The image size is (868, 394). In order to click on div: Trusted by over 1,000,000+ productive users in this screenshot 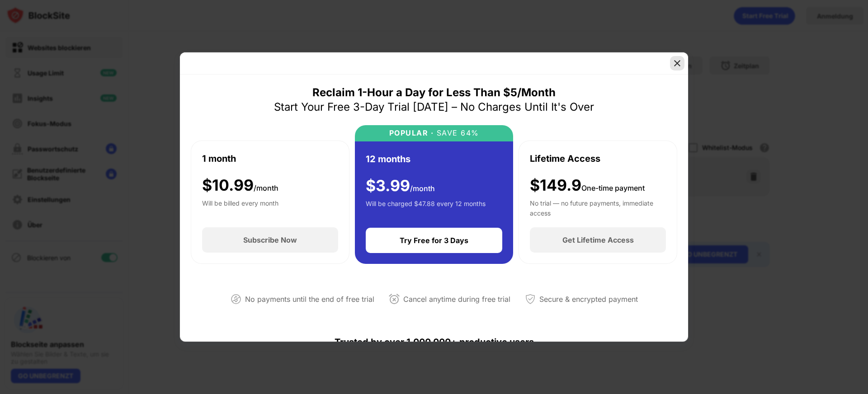, I will do `click(434, 342)`.